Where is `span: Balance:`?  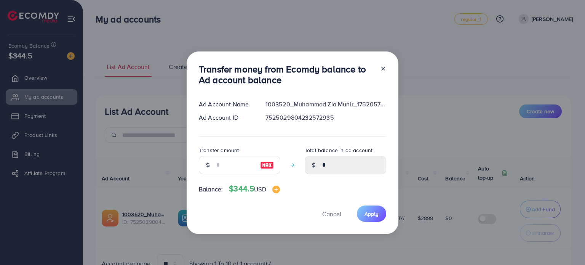
span: Balance: is located at coordinates (211, 189).